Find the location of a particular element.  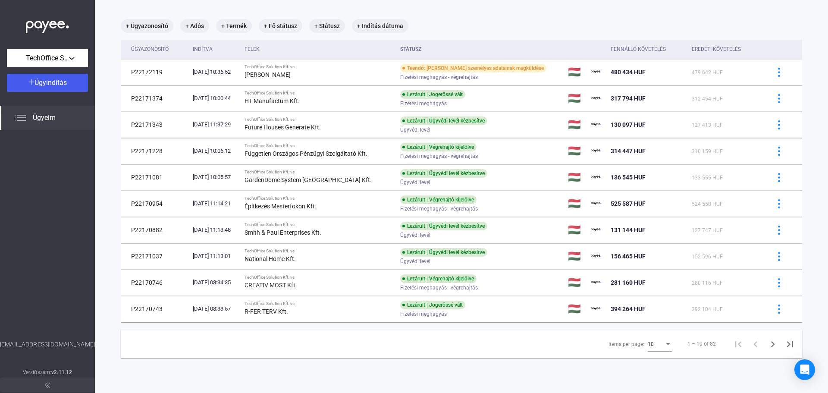

mat-select: Items per page: is located at coordinates (660, 344).